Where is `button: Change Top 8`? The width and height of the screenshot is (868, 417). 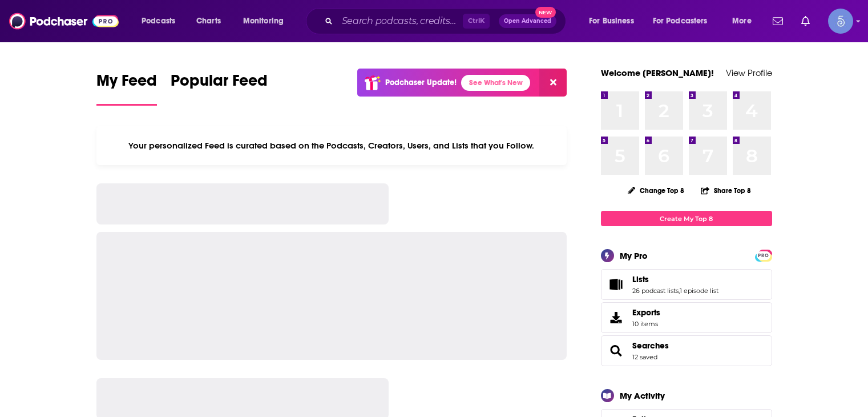 button: Change Top 8 is located at coordinates (656, 190).